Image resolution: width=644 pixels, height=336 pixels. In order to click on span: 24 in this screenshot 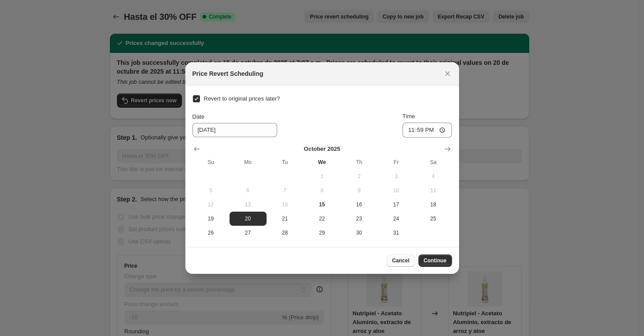, I will do `click(396, 219)`.